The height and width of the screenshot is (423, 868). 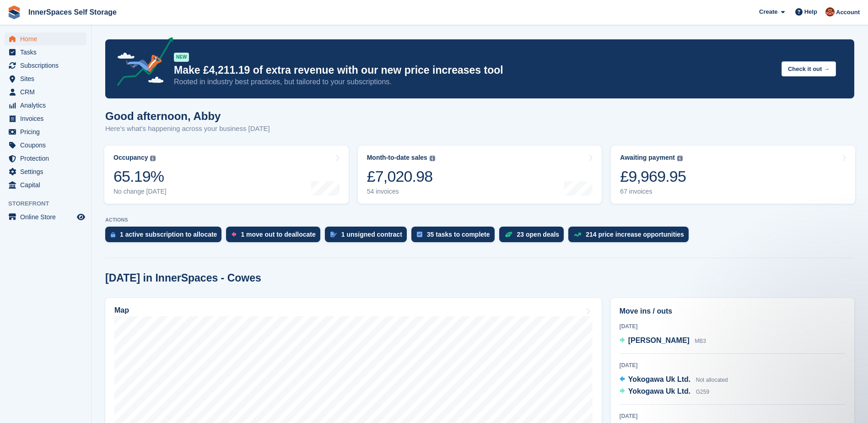 I want to click on div: 1 active subscription to allocate, so click(x=168, y=234).